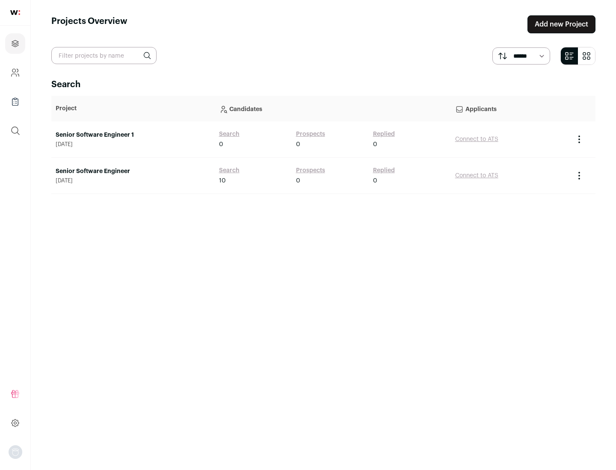 The width and height of the screenshot is (616, 470). Describe the element at coordinates (323, 85) in the screenshot. I see `h2: Search` at that location.